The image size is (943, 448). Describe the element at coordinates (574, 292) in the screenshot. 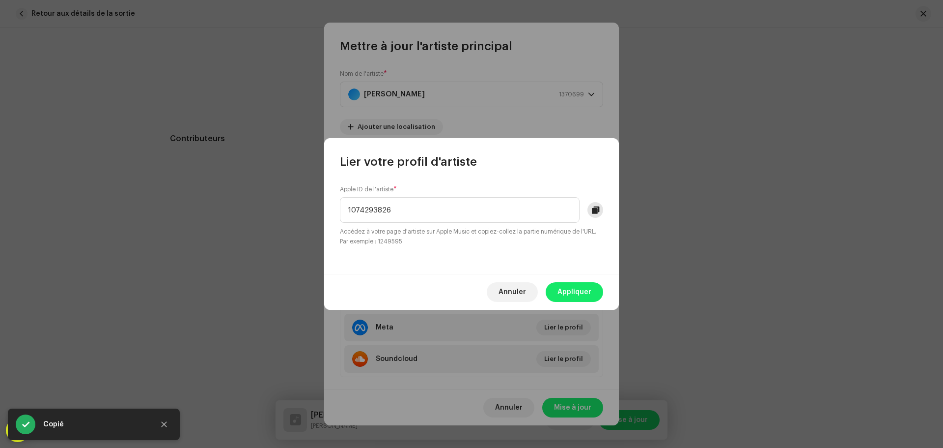

I see `button: Appliquer` at that location.